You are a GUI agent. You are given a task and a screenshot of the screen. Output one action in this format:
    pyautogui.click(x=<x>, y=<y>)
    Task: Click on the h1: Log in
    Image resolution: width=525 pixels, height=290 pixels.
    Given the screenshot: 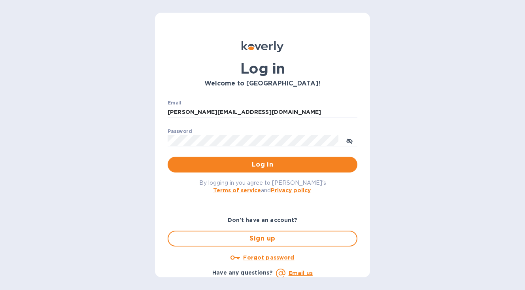 What is the action you would take?
    pyautogui.click(x=262, y=68)
    